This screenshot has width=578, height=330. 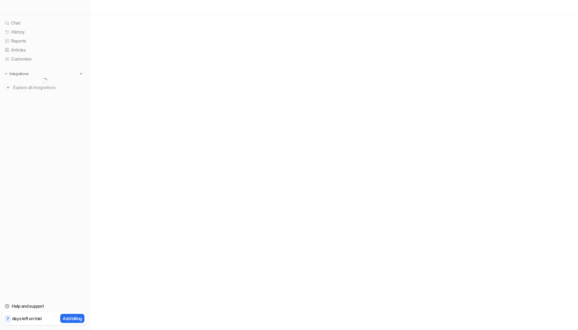 What do you see at coordinates (72, 318) in the screenshot?
I see `button: Add billing` at bounding box center [72, 318].